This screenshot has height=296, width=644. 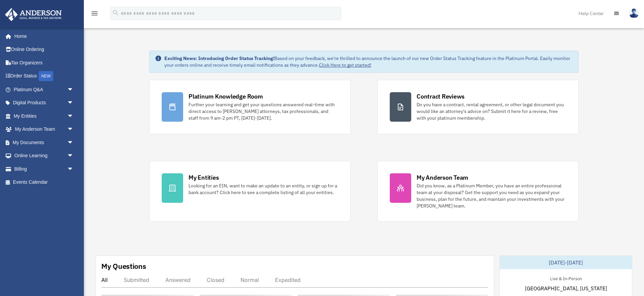 I want to click on div: Did you know, as a Platinum Member, you have an entire professional team at your disposal? Get th..., so click(x=491, y=196).